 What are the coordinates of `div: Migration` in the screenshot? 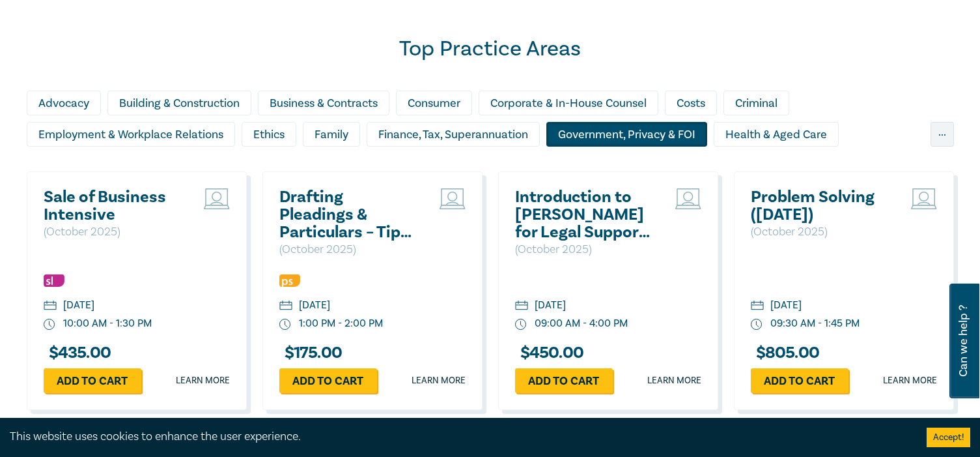 It's located at (556, 165).